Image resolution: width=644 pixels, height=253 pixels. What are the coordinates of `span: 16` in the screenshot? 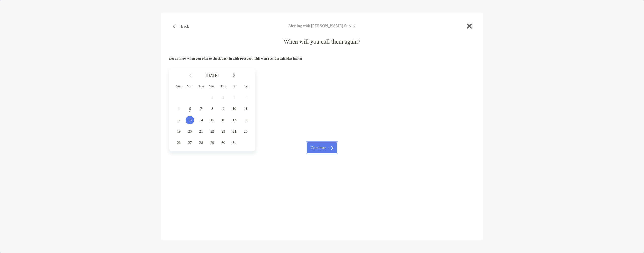 It's located at (223, 120).